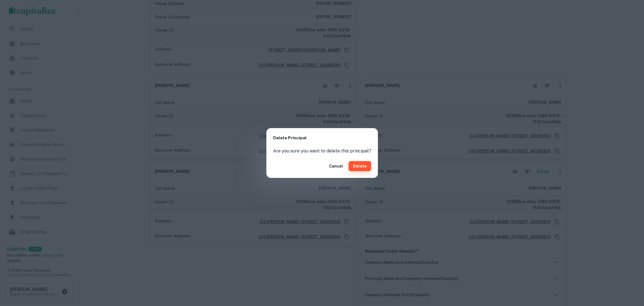  What do you see at coordinates (630, 275) in the screenshot?
I see `div: Chat Widget` at bounding box center [630, 275].